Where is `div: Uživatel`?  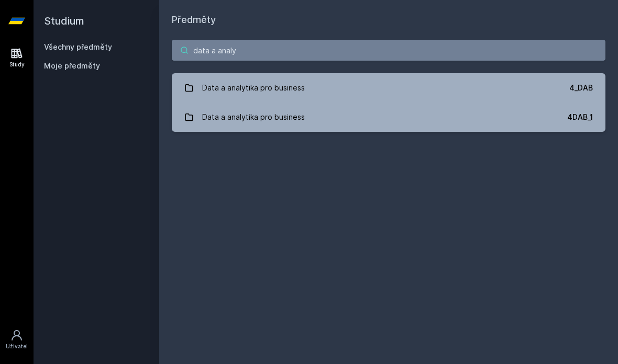 div: Uživatel is located at coordinates (17, 346).